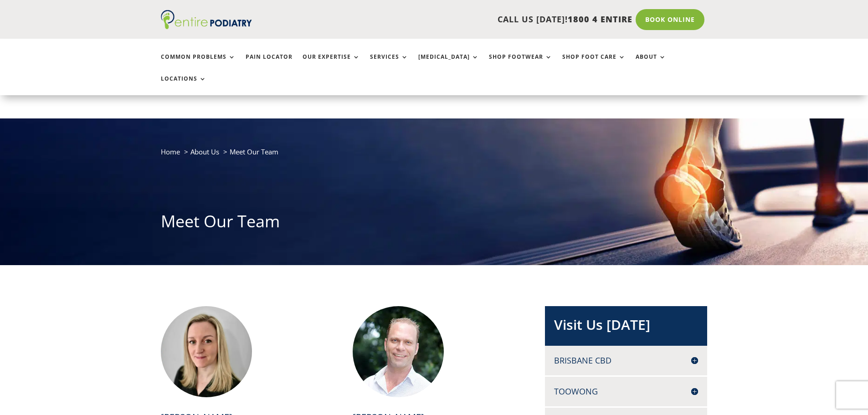 This screenshot has height=415, width=868. I want to click on span: 1800 4 ENTIRE, so click(600, 19).